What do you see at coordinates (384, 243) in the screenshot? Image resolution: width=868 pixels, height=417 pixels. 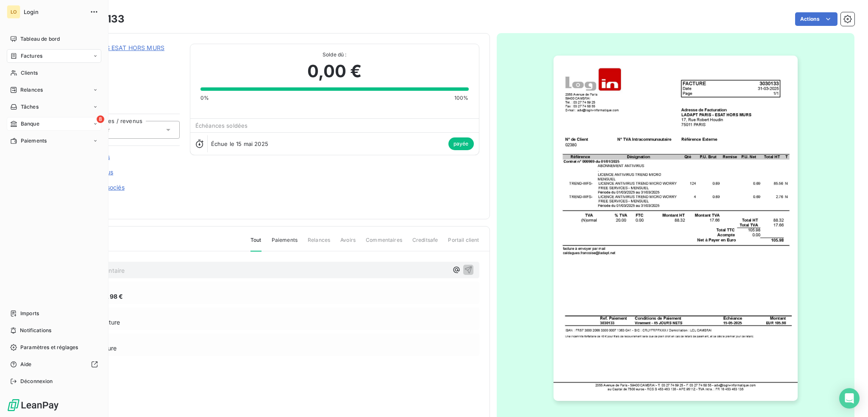 I see `span: Commentaires` at bounding box center [384, 243].